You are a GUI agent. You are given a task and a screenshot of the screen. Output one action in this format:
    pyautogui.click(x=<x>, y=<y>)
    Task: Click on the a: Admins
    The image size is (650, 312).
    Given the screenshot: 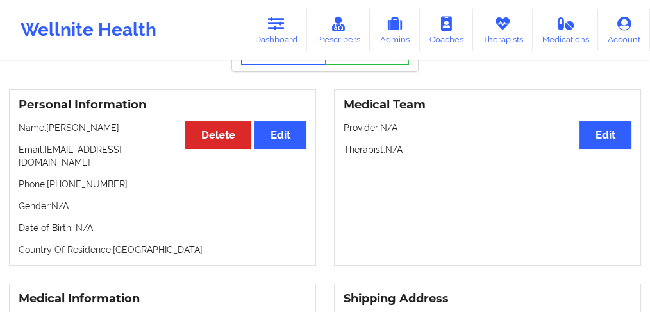 What is the action you would take?
    pyautogui.click(x=395, y=30)
    